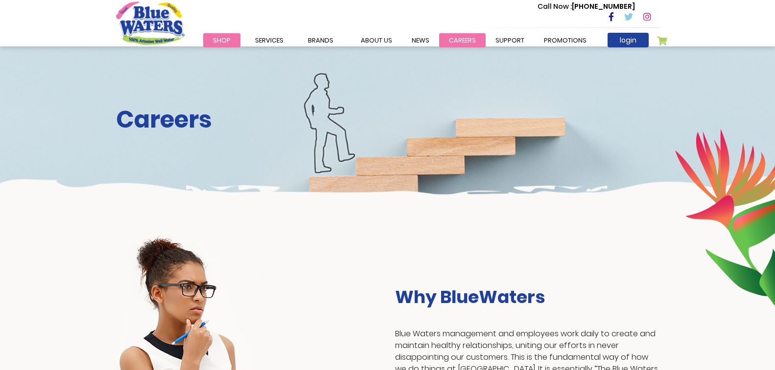 This screenshot has width=775, height=370. I want to click on a: support, so click(509, 40).